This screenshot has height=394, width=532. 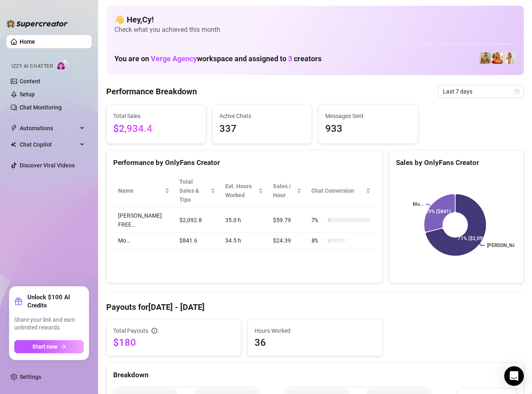 What do you see at coordinates (47, 165) in the screenshot?
I see `a: Discover Viral Videos` at bounding box center [47, 165].